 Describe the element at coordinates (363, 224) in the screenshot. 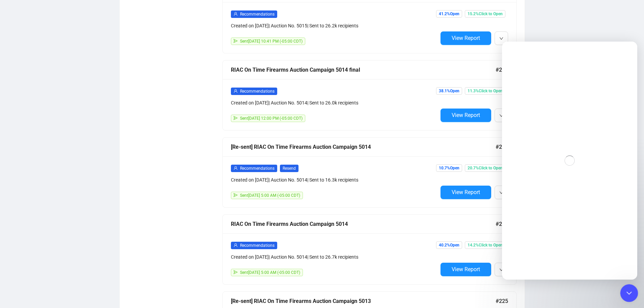

I see `div: RIAC On Time Firearms Auction Campaign 5014` at that location.